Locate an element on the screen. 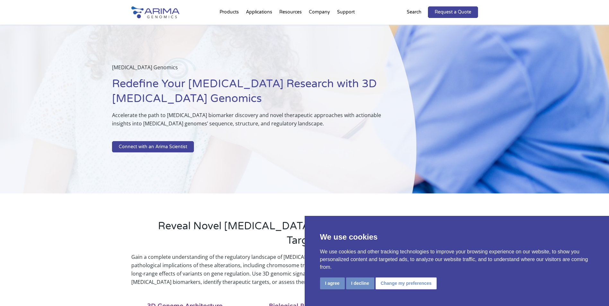 The height and width of the screenshot is (306, 609). a: Connect with an Arima Scientist is located at coordinates (153, 147).